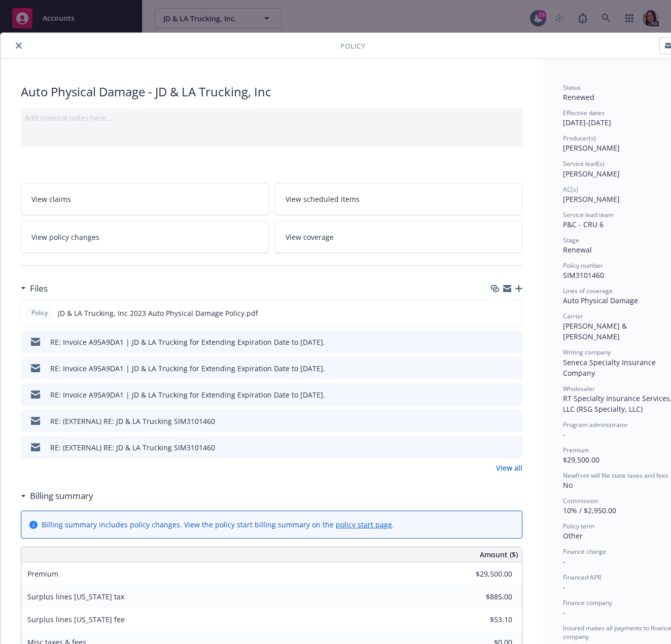  I want to click on span: AC(s), so click(570, 189).